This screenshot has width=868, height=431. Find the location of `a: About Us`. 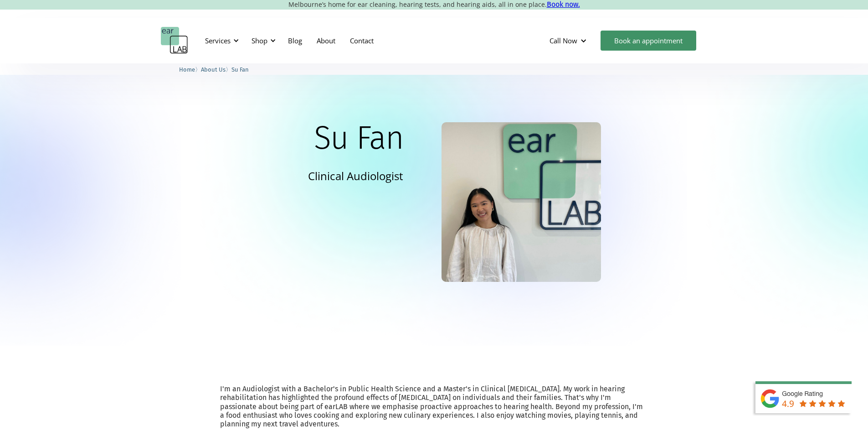

a: About Us is located at coordinates (213, 69).